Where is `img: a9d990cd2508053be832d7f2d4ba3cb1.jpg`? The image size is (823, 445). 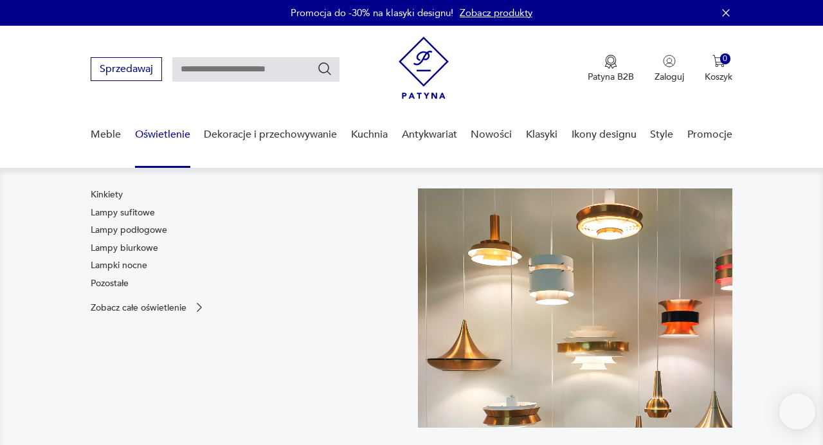 img: a9d990cd2508053be832d7f2d4ba3cb1.jpg is located at coordinates (575, 308).